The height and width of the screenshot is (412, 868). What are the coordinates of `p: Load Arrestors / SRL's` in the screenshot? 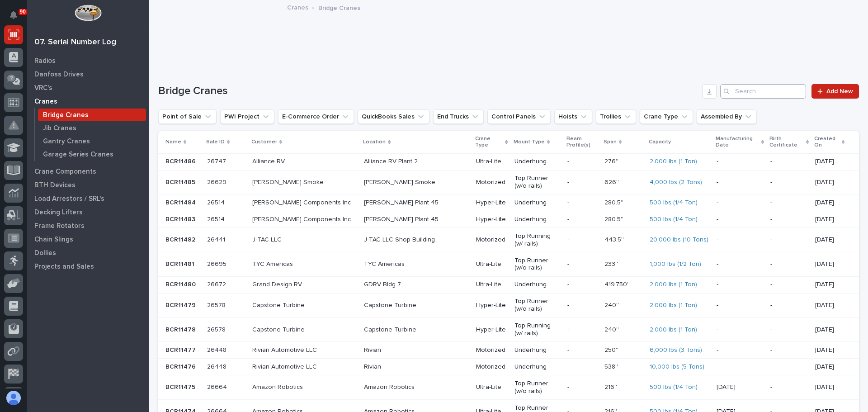 It's located at (69, 199).